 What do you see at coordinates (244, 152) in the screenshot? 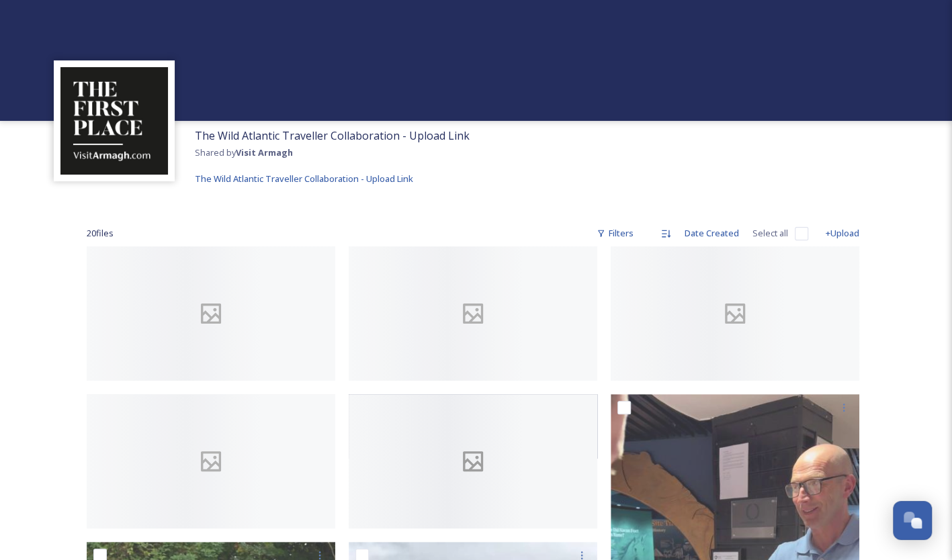
I see `span: Shared by` at bounding box center [244, 152].